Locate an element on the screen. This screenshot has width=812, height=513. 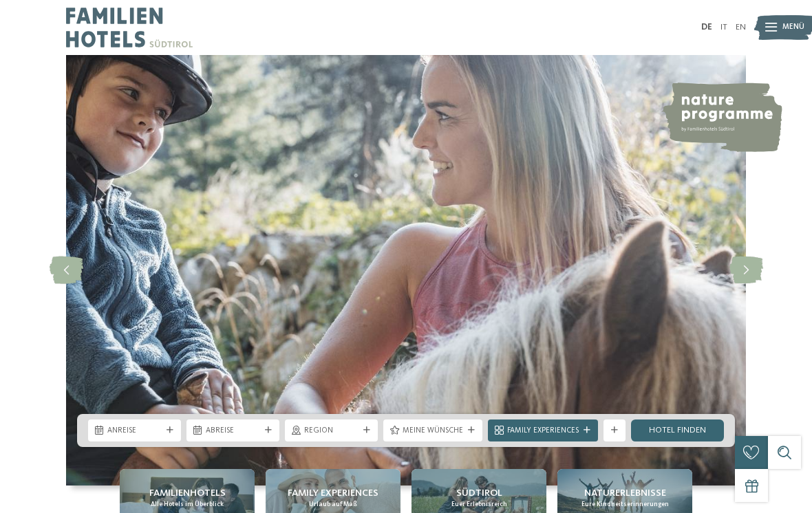
a: nature programme by Familienhotels Südtirol is located at coordinates (722, 117).